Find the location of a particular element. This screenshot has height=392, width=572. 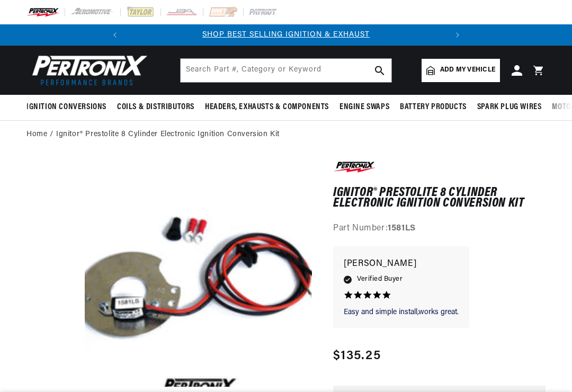

p: Easy and simple install,works great. is located at coordinates (401, 312).